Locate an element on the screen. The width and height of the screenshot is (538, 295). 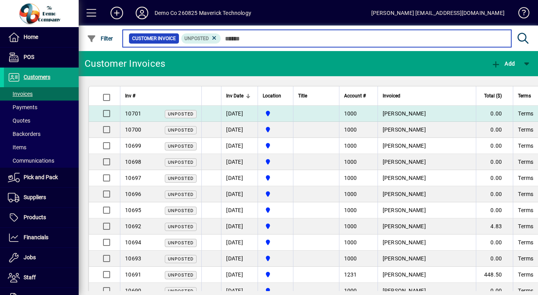
span: Pick and Pack is located at coordinates (40, 177).